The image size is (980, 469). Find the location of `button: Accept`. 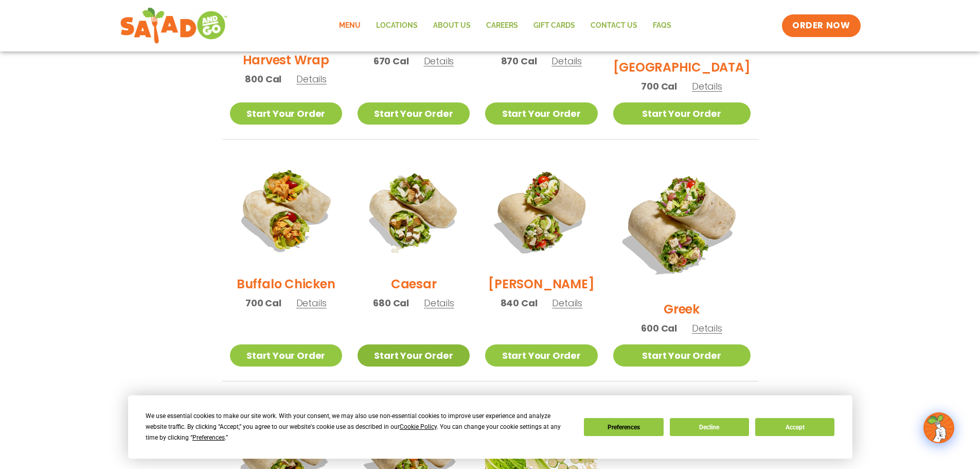

button: Accept is located at coordinates (794, 427).